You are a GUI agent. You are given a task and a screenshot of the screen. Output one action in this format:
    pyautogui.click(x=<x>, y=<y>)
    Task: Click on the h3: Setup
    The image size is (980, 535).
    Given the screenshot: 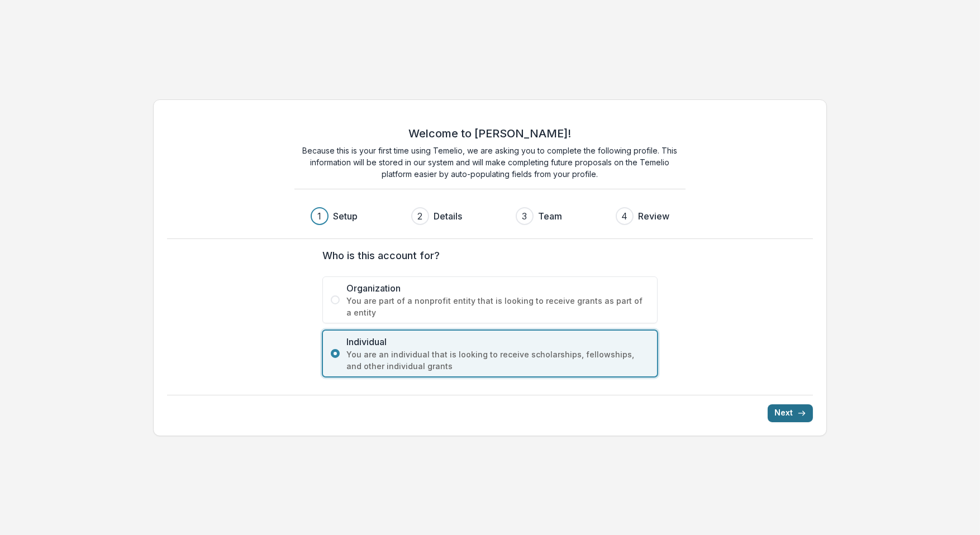 What is the action you would take?
    pyautogui.click(x=345, y=216)
    